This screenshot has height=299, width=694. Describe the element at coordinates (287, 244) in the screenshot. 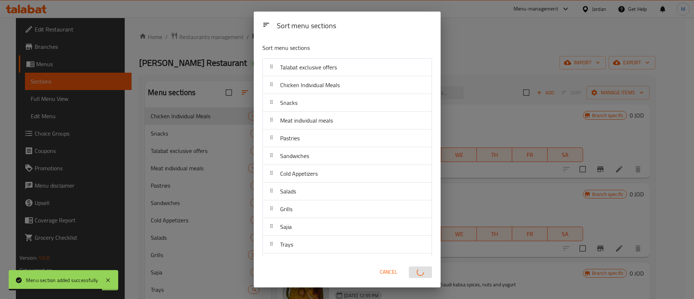

I see `span: Trays` at that location.